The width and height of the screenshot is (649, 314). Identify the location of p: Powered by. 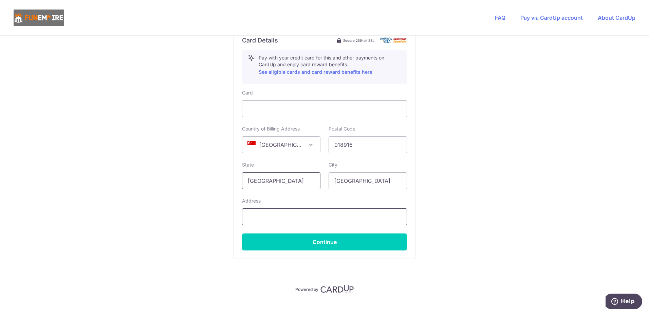
(307, 288).